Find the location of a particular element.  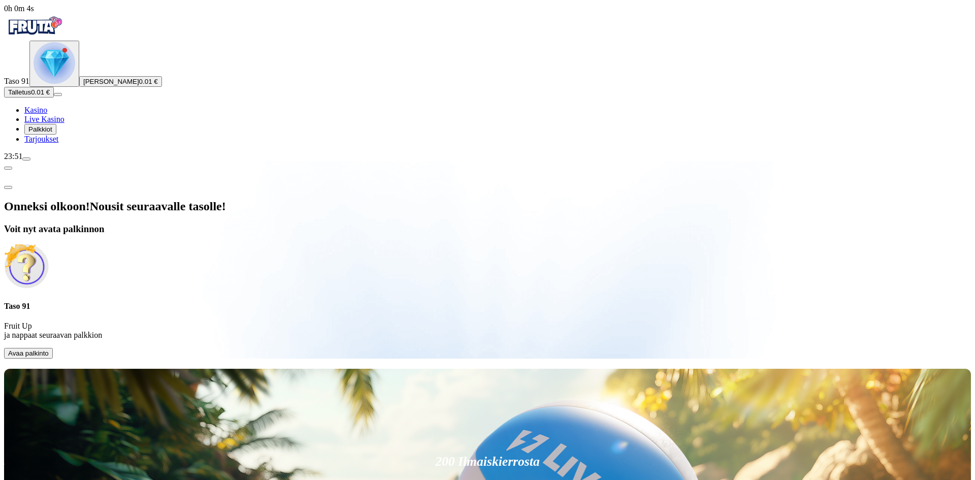

a: Tarjoukset is located at coordinates (41, 139).